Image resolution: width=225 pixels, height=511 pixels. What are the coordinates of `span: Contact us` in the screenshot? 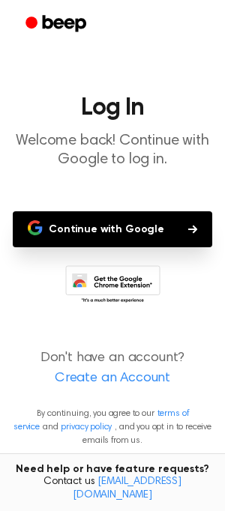 It's located at (112, 489).